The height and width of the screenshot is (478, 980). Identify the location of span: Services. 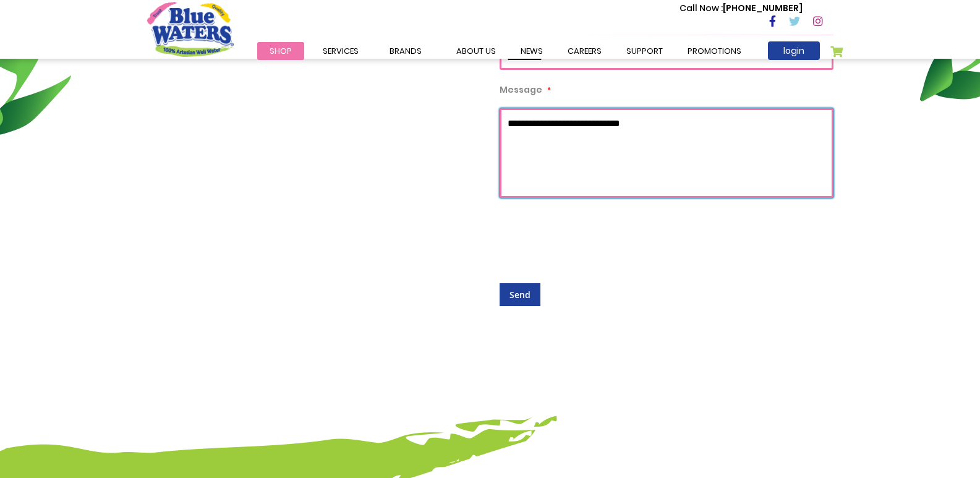
(341, 51).